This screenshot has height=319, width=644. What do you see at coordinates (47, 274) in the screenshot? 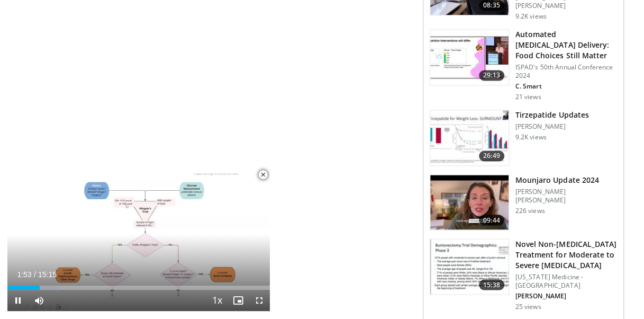
I see `span: 15:15` at bounding box center [47, 274].